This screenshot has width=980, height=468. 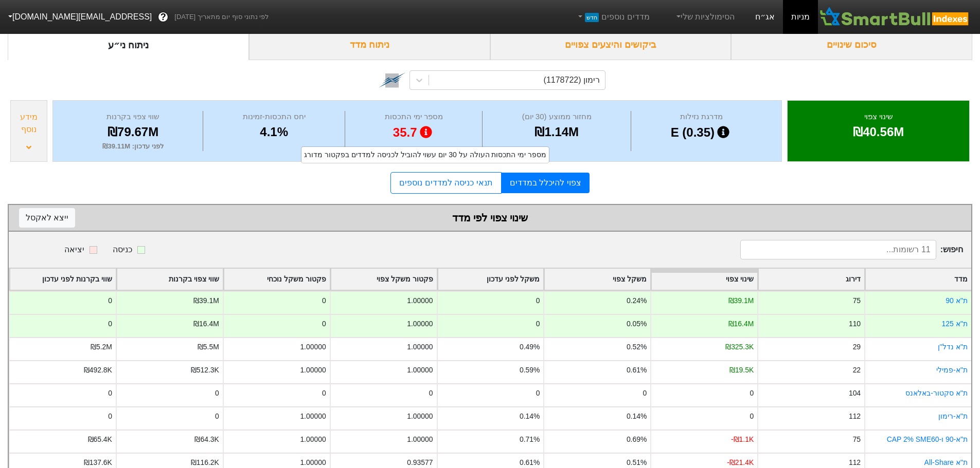 What do you see at coordinates (133, 147) in the screenshot?
I see `div: לפני עדכון : ₪39.11M` at bounding box center [133, 147].